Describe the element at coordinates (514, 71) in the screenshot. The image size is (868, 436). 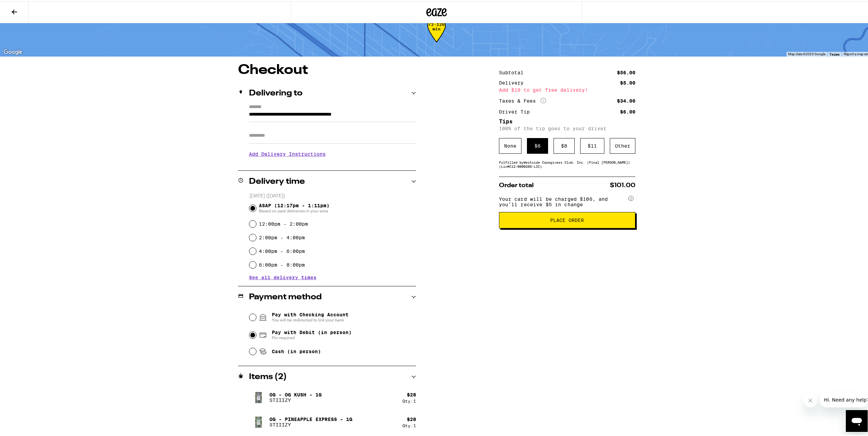
I see `div: Subtotal` at that location.